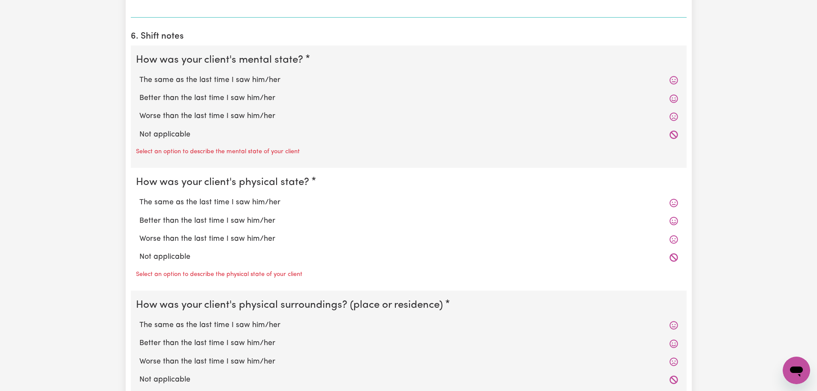 Image resolution: width=817 pixels, height=391 pixels. I want to click on p: Select an option to describe the physical state of your client, so click(219, 275).